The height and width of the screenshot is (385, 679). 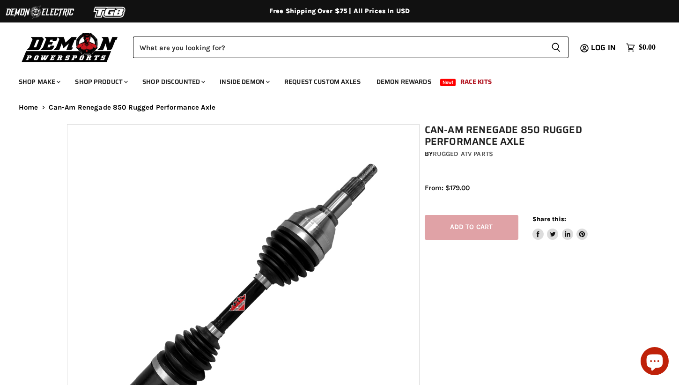 What do you see at coordinates (605, 48) in the screenshot?
I see `a: Log in` at bounding box center [605, 48].